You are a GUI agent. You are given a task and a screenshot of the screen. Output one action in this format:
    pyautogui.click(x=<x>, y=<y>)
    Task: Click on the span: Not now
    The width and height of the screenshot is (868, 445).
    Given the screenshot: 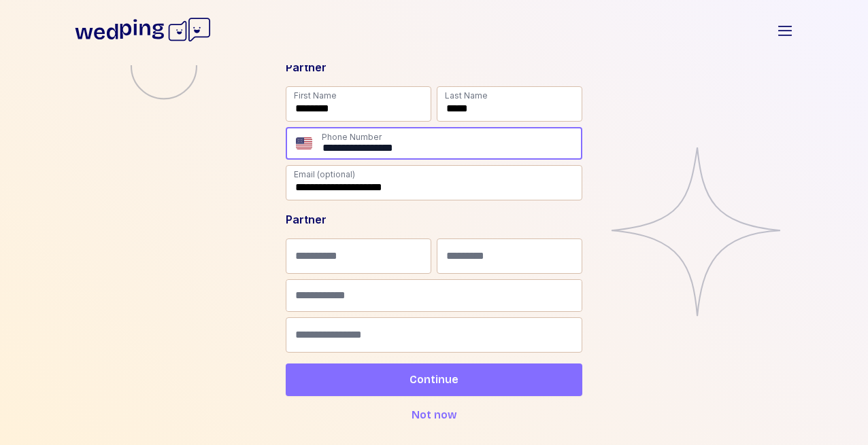 What is the action you would take?
    pyautogui.click(x=434, y=415)
    